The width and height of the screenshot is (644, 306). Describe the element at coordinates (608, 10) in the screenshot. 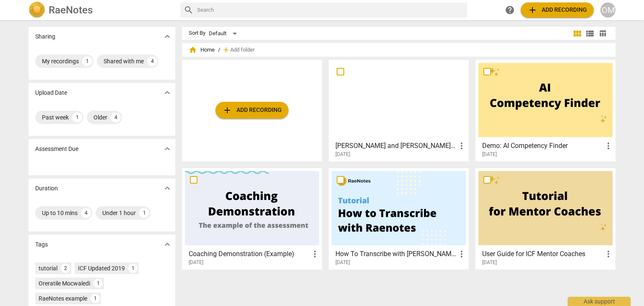

I see `div: OM` at that location.